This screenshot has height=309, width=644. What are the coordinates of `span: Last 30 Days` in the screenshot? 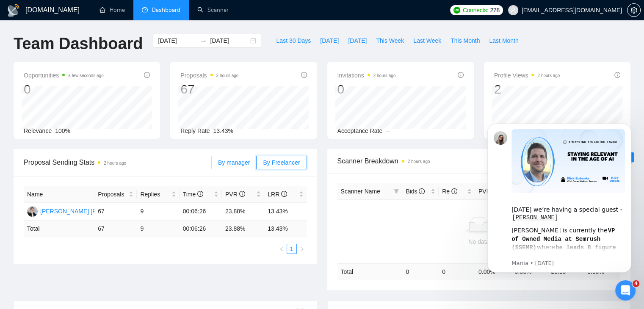 It's located at (293, 40).